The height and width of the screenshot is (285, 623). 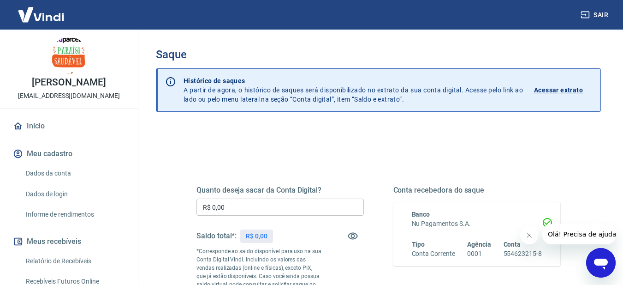 I want to click on h5: Saldo total*:, so click(x=216, y=236).